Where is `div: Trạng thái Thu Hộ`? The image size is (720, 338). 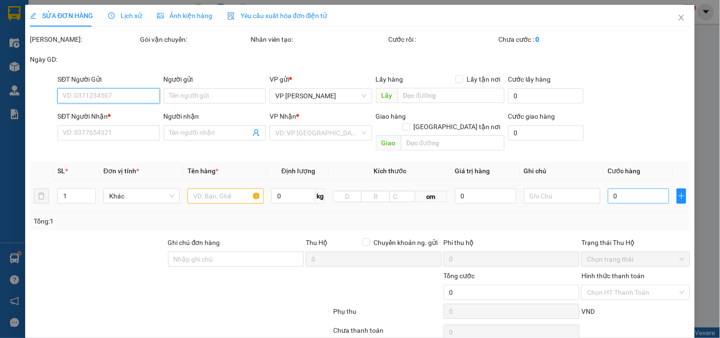
div: Trạng thái Thu Hộ is located at coordinates (636, 243).